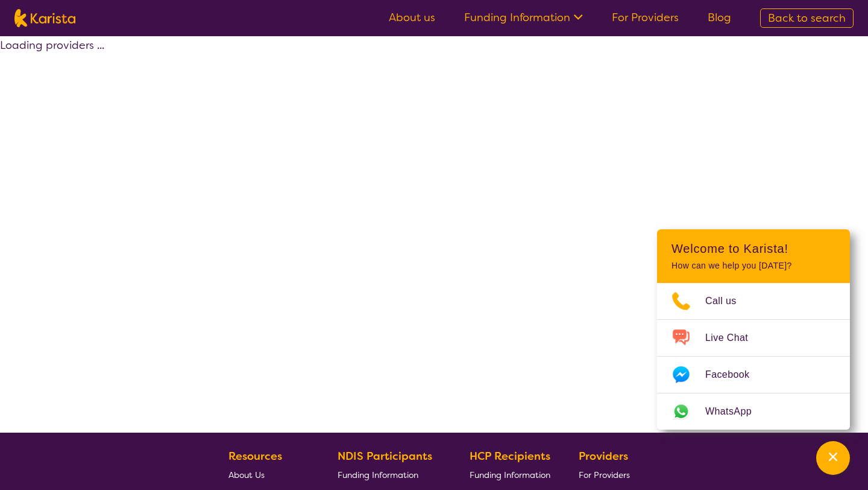 This screenshot has height=490, width=868. I want to click on a: Blog, so click(719, 18).